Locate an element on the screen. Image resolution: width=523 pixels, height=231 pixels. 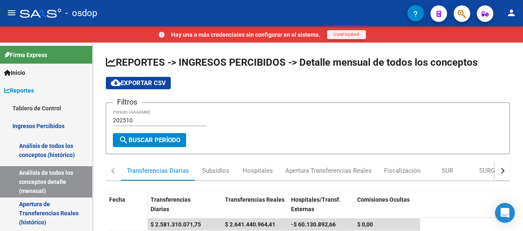
datatable-header-cell: Hospitales/Transf. Externas is located at coordinates (321, 209).